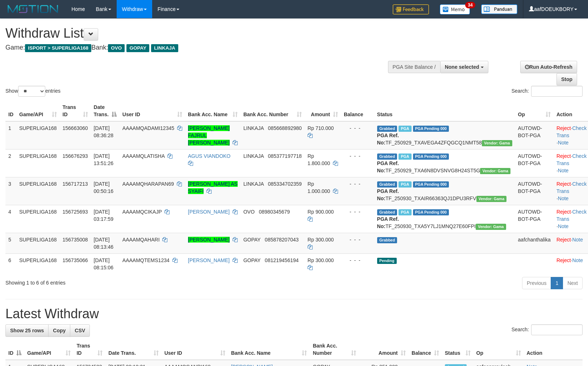  Describe the element at coordinates (414, 67) in the screenshot. I see `div: PGA Site Balance /` at that location.